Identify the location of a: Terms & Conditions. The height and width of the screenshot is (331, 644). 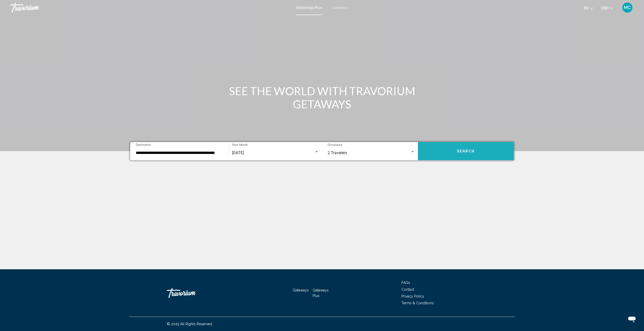
(418, 303).